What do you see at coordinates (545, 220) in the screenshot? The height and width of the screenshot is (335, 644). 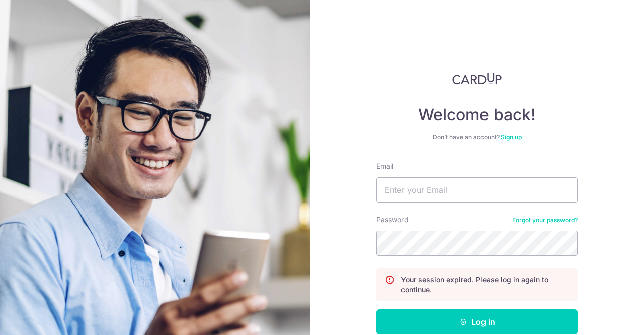 I see `a: Forgot your password?` at bounding box center [545, 220].